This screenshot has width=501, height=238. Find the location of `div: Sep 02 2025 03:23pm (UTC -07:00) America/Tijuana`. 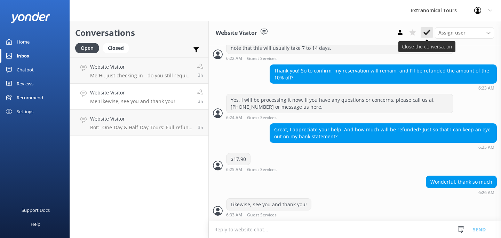

div: Sep 02 2025 03:23pm (UTC -07:00) America/Tijuana is located at coordinates (383, 88).